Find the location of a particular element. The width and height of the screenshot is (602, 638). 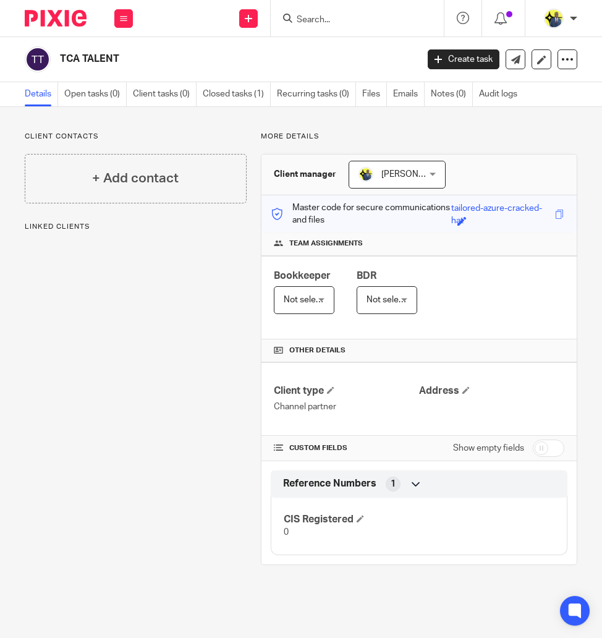

span: Reference Numbers is located at coordinates (329, 483).